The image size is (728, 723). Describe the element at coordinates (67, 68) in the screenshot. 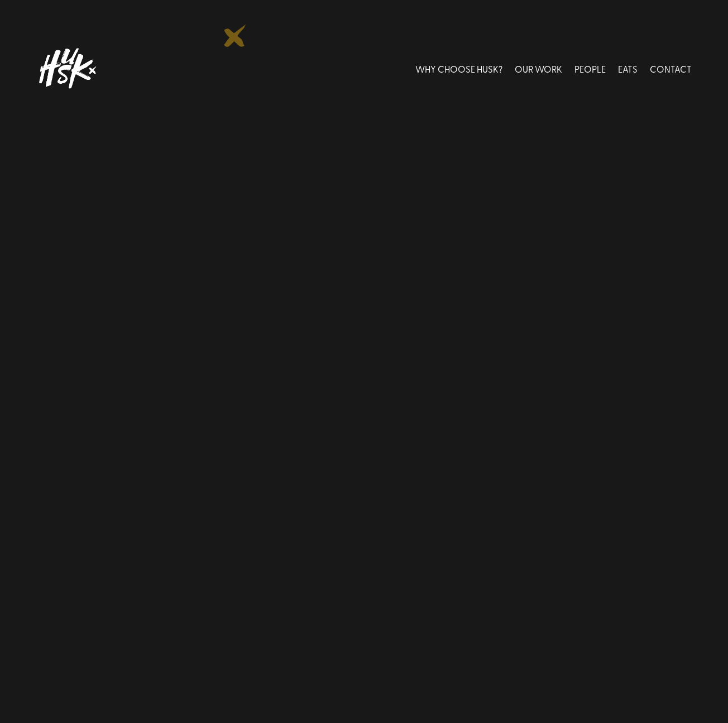

I see `img: Husk logo` at that location.